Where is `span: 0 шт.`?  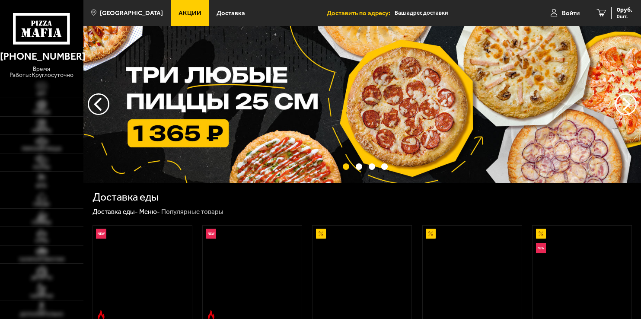 span: 0 шт. is located at coordinates (624, 16).